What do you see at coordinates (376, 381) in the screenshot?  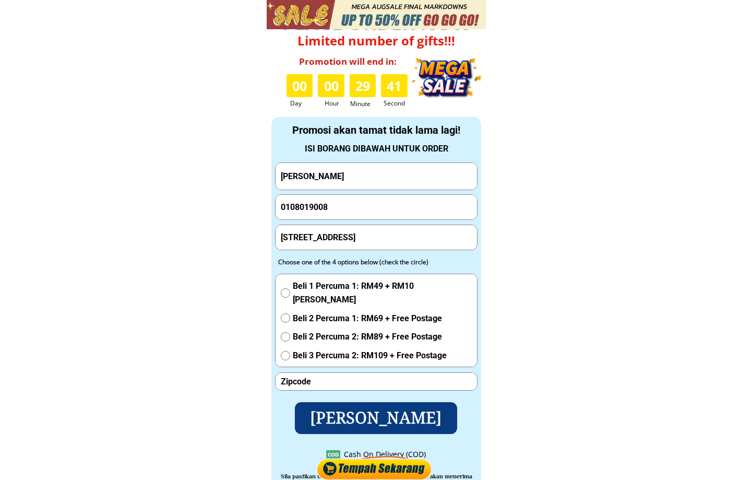 I see `input: Zipcode` at bounding box center [376, 381].